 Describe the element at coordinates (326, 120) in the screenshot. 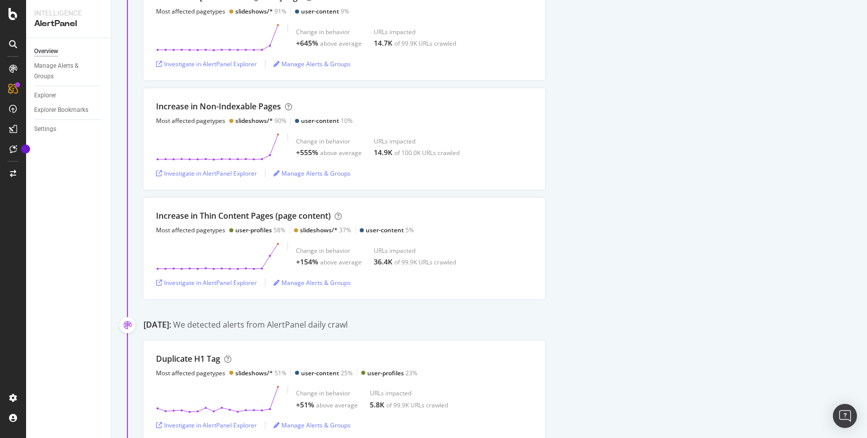

I see `div: 10%` at that location.